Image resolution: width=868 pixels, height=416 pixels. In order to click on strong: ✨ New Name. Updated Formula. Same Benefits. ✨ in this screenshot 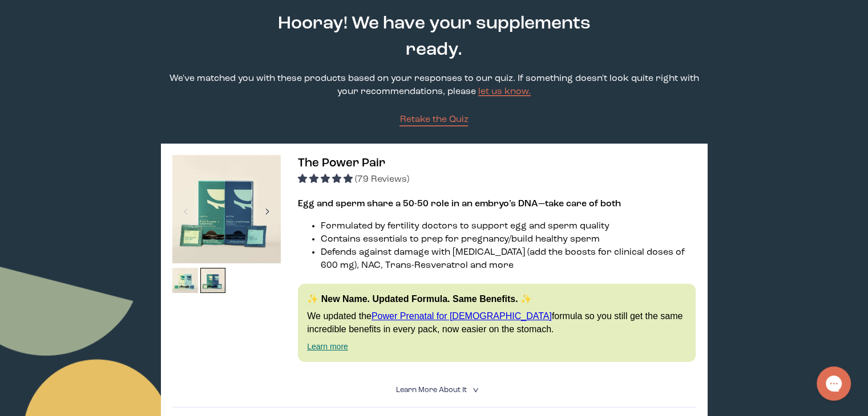, I will do `click(419, 299)`.